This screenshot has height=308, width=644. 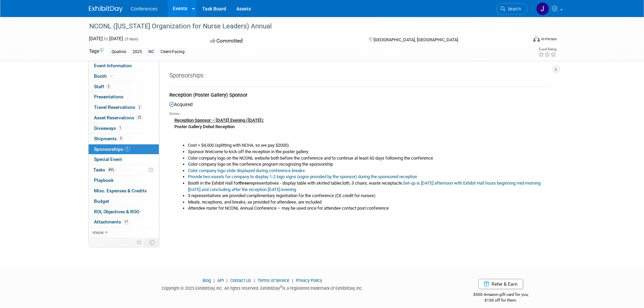 I want to click on span: Booth, so click(x=104, y=76).